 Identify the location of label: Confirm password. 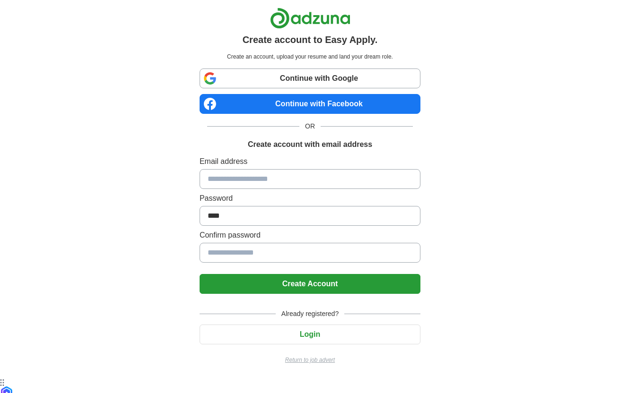
(310, 236).